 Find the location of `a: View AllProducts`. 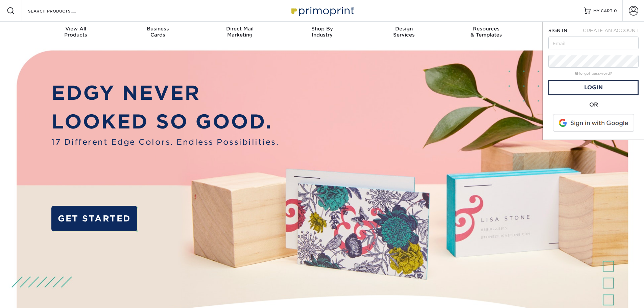

a: View AllProducts is located at coordinates (76, 33).